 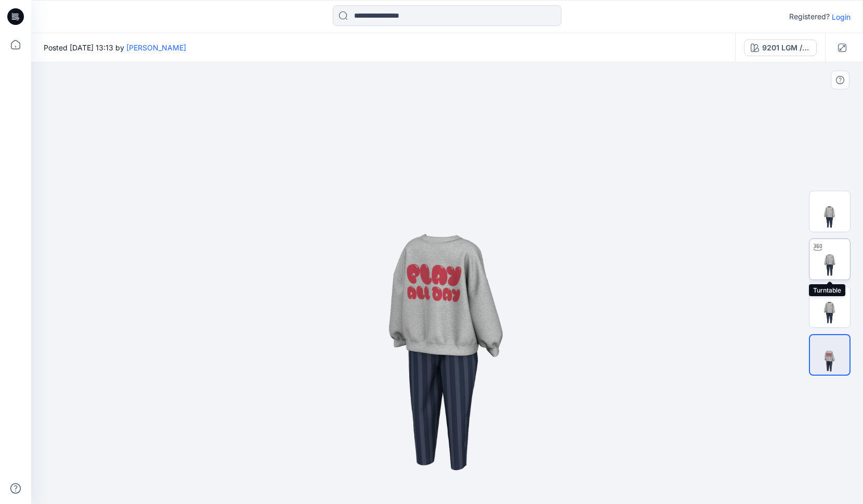 What do you see at coordinates (447, 283) in the screenshot?
I see `img: eyJhbGciOiJIUzI1NiIsImtpZCI6IjAiLCJzbHQiOiJzZXMiLCJ0eXAiOiJKV1QifQ.eyJkYXRhIjp7InR5cGUiOiJzdG9yYW...` at bounding box center [447, 283].